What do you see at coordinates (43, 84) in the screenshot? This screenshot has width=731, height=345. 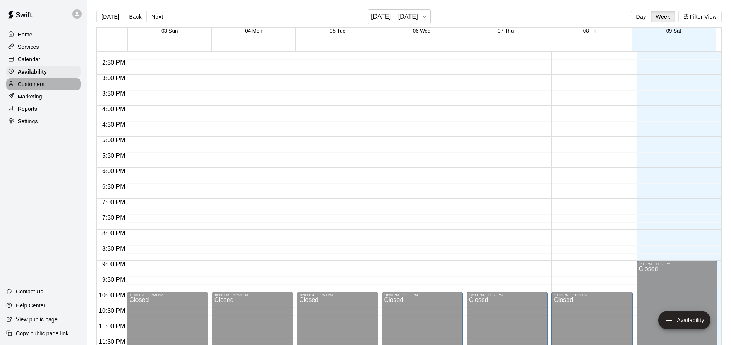 I see `div: Customers` at bounding box center [43, 84].